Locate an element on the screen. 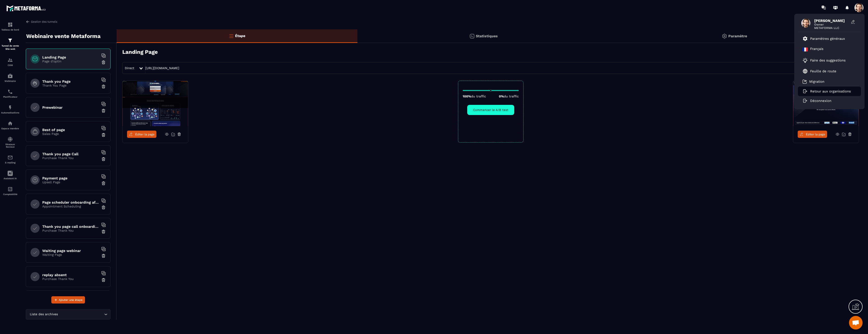 The height and width of the screenshot is (334, 868). img: social-network is located at coordinates (10, 139).